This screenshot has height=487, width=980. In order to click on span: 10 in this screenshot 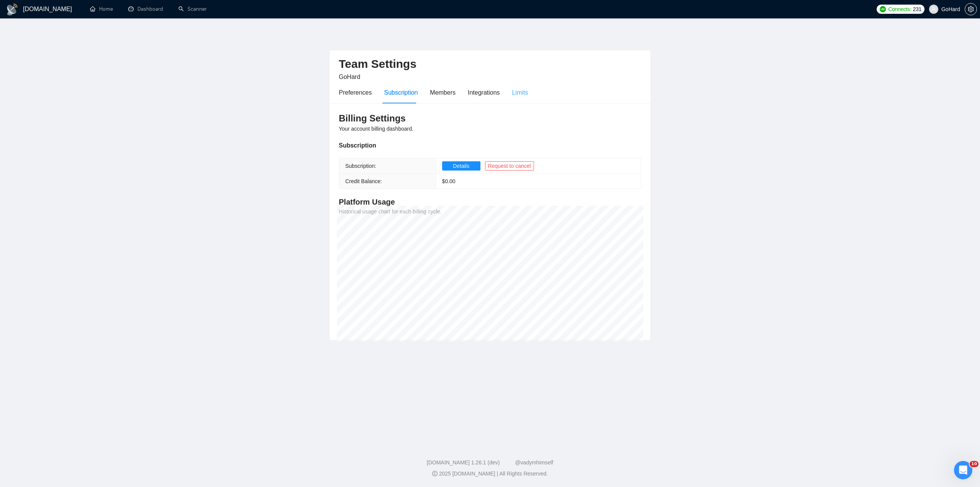, I will do `click(974, 464)`.